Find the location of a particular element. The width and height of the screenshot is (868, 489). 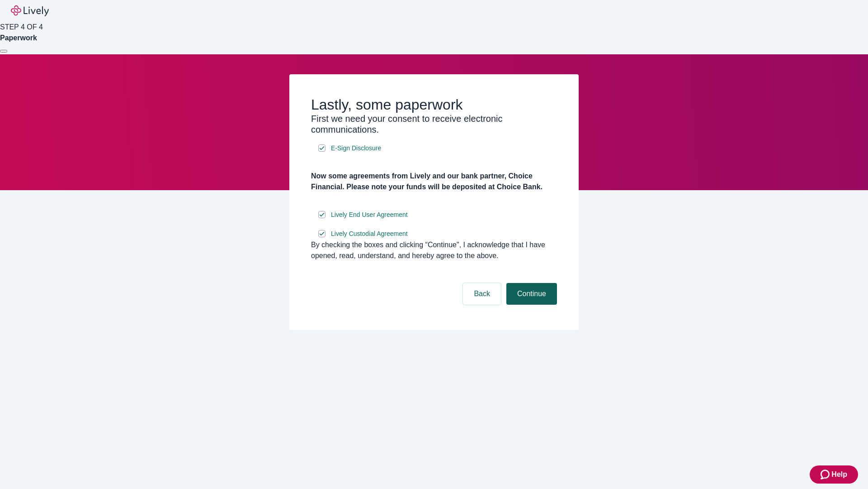

h4: Now some agreements from Lively and our bank partner, Choice Financial. Please note your funds wi... is located at coordinates (434, 181).